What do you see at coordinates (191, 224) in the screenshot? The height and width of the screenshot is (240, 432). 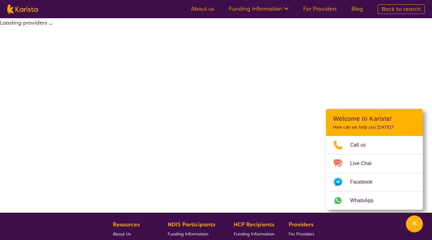 I see `b: NDIS Participants` at bounding box center [191, 224].